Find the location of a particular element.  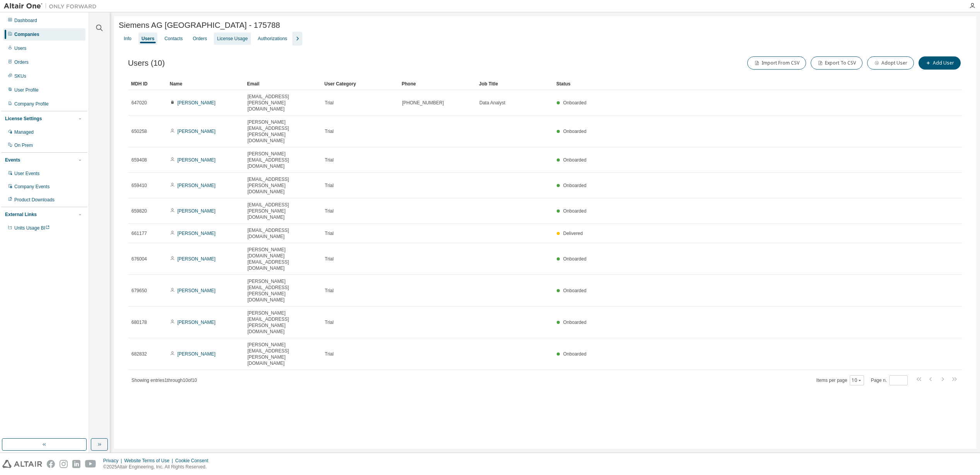

span: 659408 is located at coordinates (139, 160).